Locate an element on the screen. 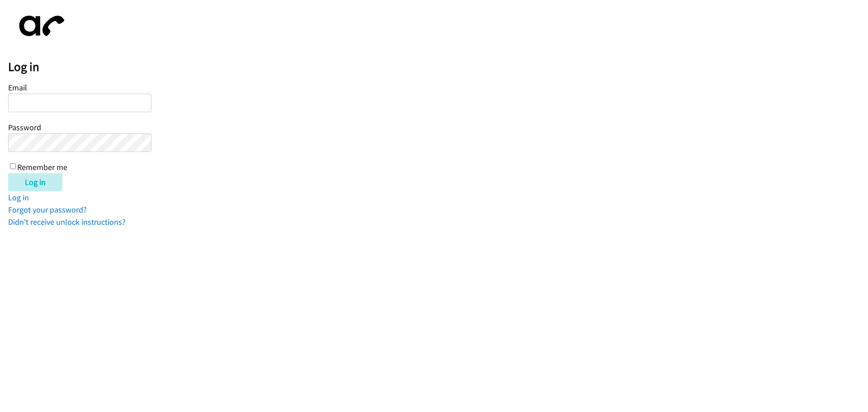 Image resolution: width=868 pixels, height=412 pixels. input: Log in is located at coordinates (35, 182).